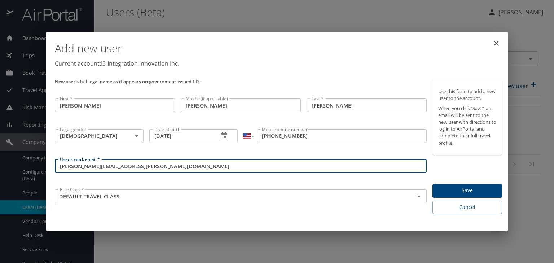 The height and width of the screenshot is (263, 554). I want to click on p: New user's full legal name as it appears on government-issued I.D.:, so click(241, 82).